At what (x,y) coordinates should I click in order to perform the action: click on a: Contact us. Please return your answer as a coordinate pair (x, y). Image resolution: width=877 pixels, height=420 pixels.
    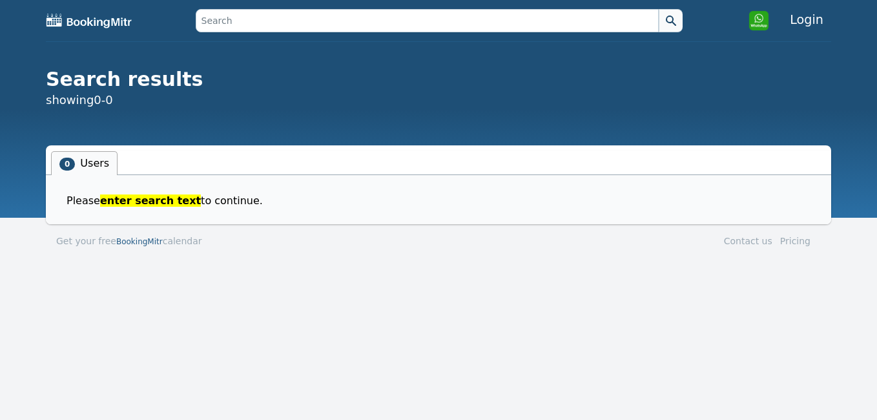
    Looking at the image, I should click on (748, 241).